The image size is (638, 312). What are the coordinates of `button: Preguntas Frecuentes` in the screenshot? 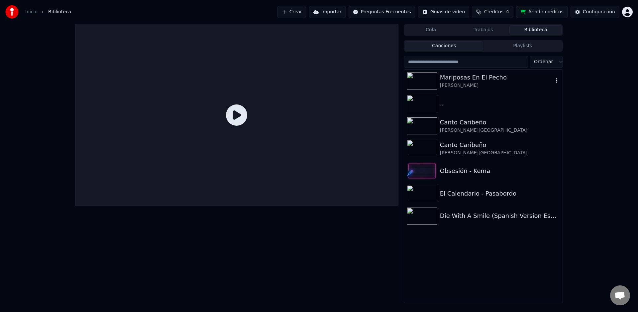 It's located at (382, 12).